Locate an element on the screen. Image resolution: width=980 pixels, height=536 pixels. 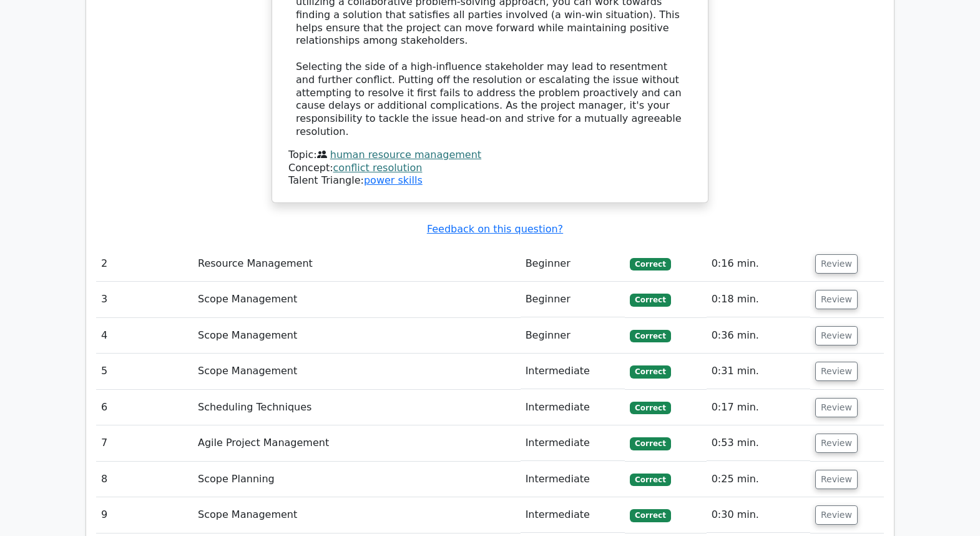
td: 8 is located at coordinates (144, 479).